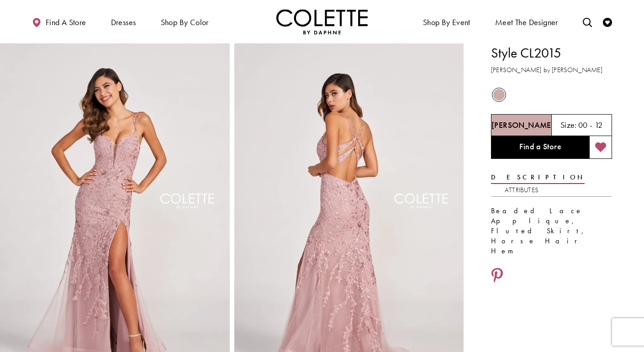 The image size is (644, 352). Describe the element at coordinates (551, 53) in the screenshot. I see `h1: Style CL2015` at that location.